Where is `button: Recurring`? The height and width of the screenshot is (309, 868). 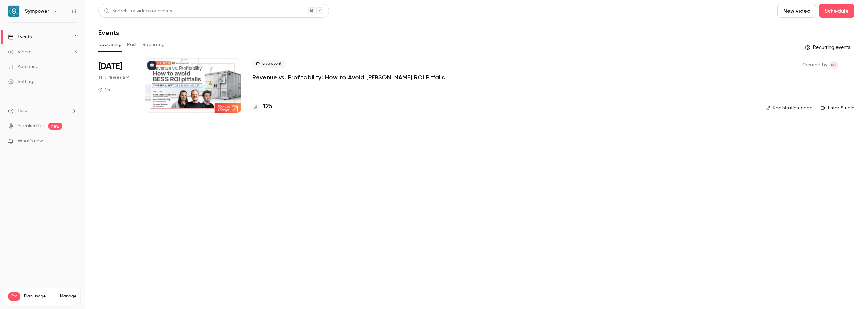 button: Recurring is located at coordinates (154, 45).